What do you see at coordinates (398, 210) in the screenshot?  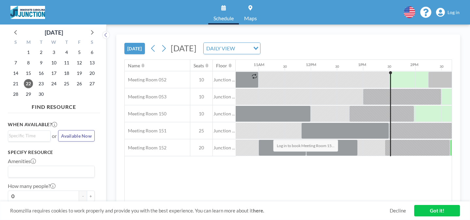 I see `a: Decline` at bounding box center [398, 210].